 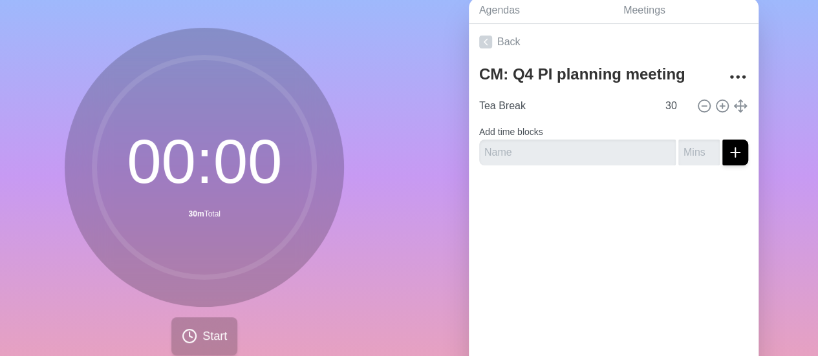 What do you see at coordinates (511, 132) in the screenshot?
I see `label: Add time blocks` at bounding box center [511, 132].